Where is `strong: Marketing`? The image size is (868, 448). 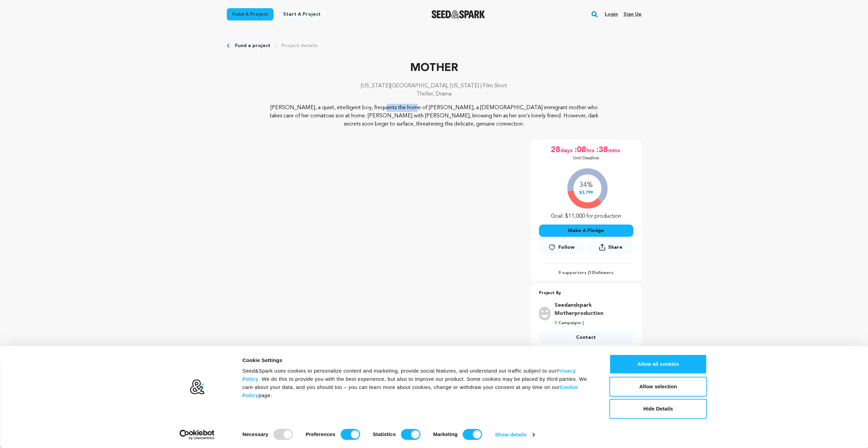
strong: Marketing is located at coordinates (445, 434).